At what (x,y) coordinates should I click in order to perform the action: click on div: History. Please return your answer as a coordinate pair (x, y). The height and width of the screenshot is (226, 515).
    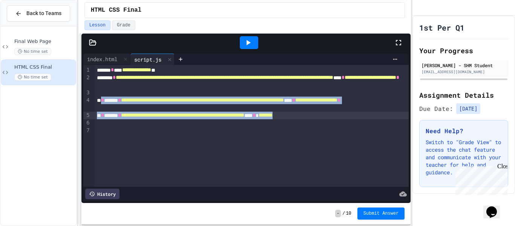
    Looking at the image, I should click on (102, 194).